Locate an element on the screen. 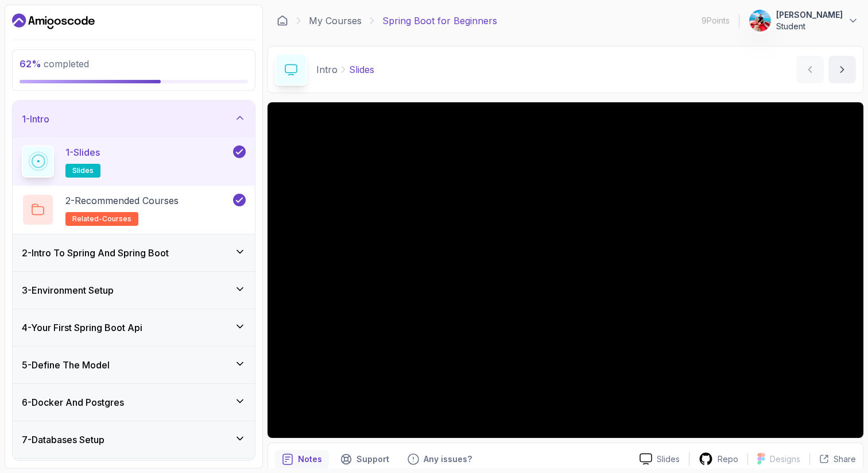 The image size is (868, 473). button: 3-Environment Setup is located at coordinates (134, 290).